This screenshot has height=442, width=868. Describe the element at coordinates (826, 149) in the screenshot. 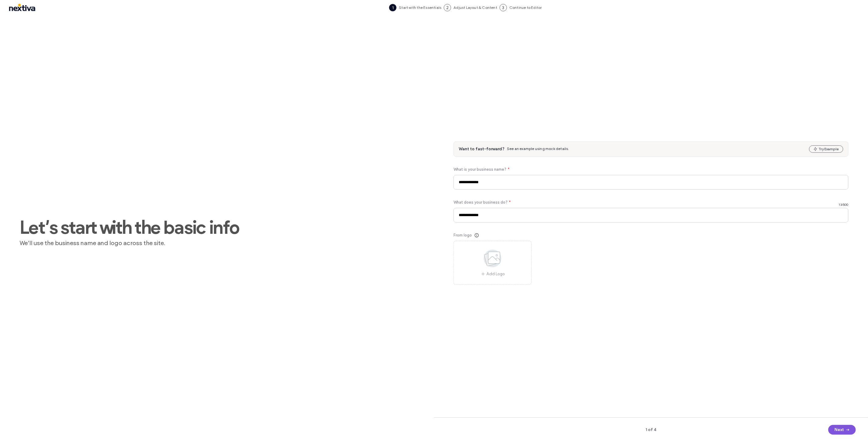

I see `button: Try Example` at that location.